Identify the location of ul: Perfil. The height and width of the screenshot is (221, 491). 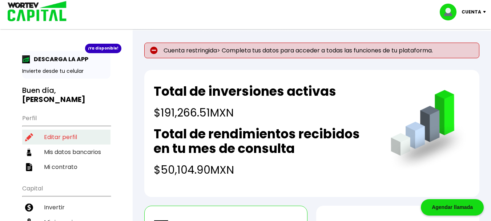
(66, 142).